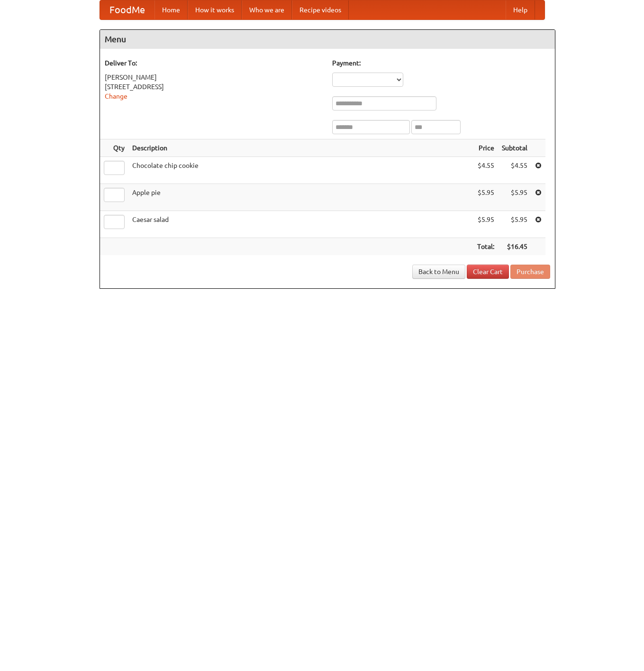 The height and width of the screenshot is (671, 644). I want to click on th: Description, so click(301, 148).